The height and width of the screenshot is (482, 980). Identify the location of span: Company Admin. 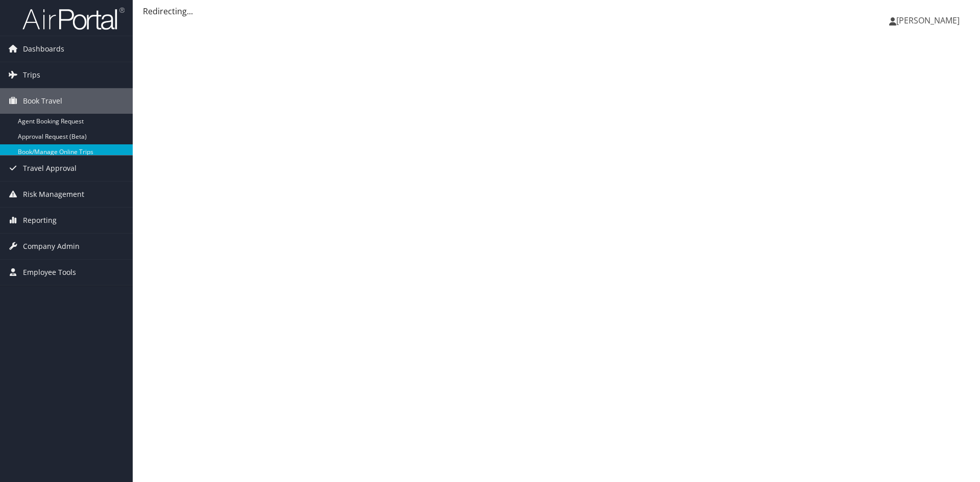
(51, 246).